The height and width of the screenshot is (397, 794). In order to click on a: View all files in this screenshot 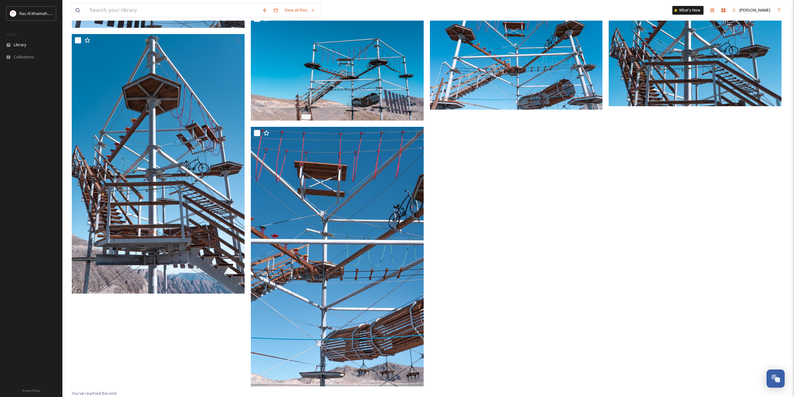, I will do `click(300, 10)`.